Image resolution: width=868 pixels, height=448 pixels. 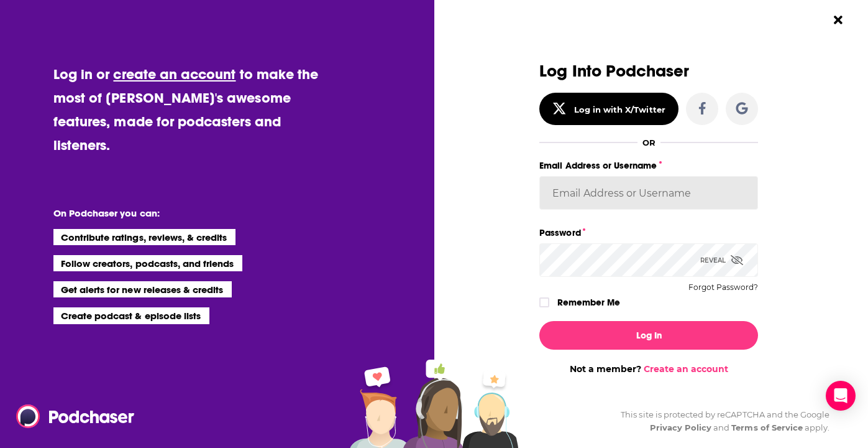 What do you see at coordinates (686, 369) in the screenshot?
I see `a: Create an account` at bounding box center [686, 369].